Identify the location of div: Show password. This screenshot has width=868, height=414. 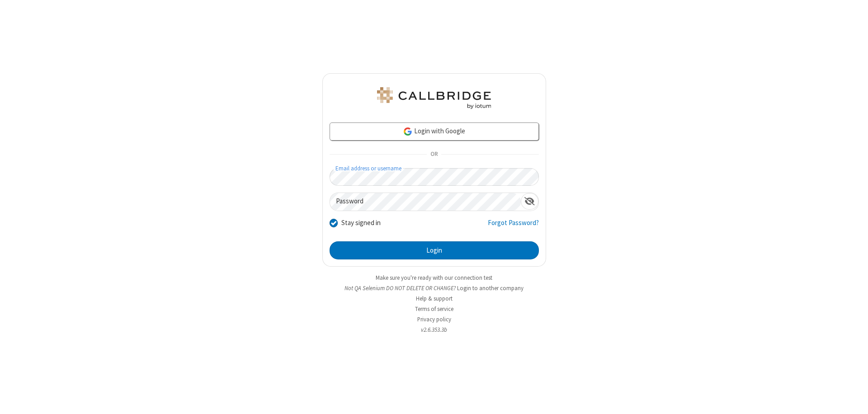
(529, 201).